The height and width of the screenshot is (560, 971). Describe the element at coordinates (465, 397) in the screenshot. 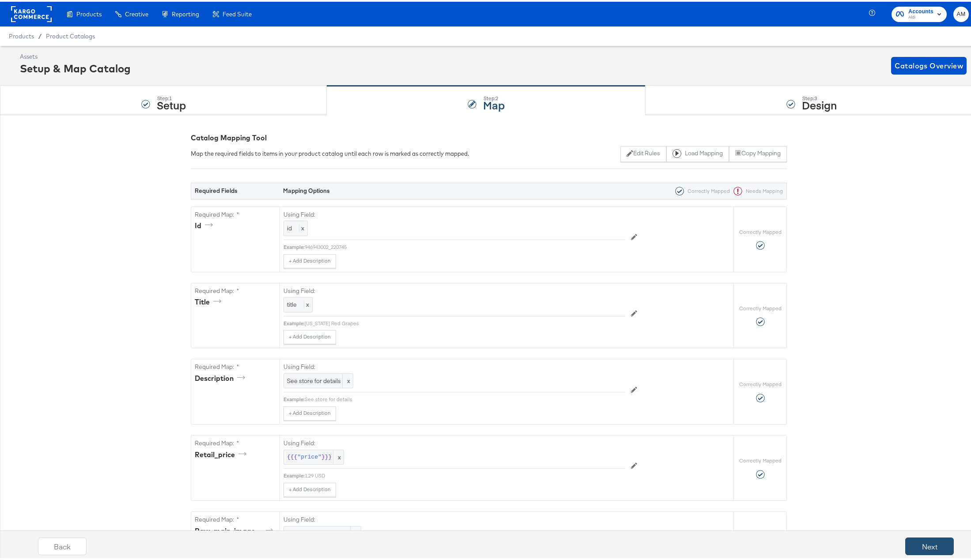

I see `div: See store for details` at that location.